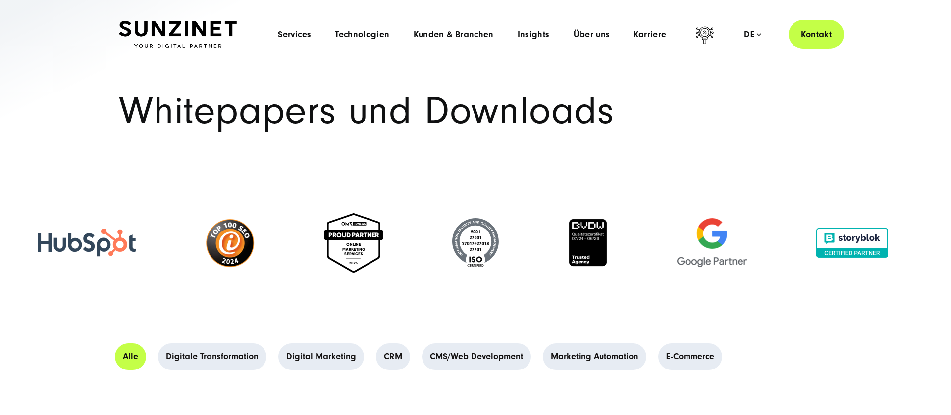  Describe the element at coordinates (588, 243) in the screenshot. I see `img: BVDW Qualitätszertifikat - Digitalagentur SUNZINET` at that location.